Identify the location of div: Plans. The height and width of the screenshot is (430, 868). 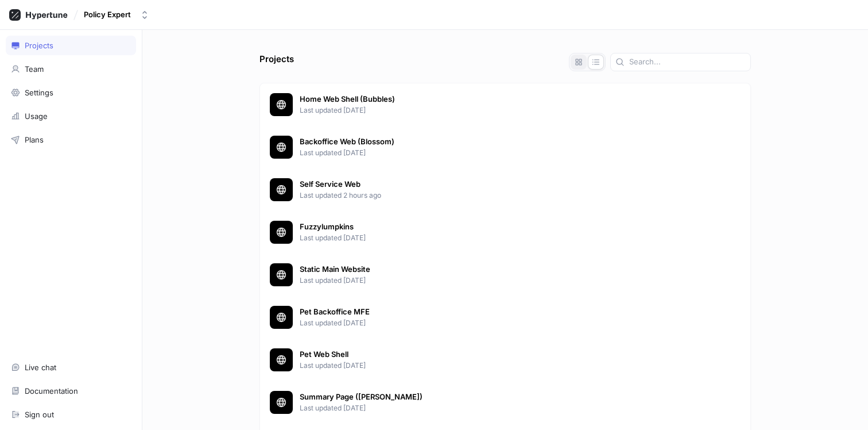
(34, 139).